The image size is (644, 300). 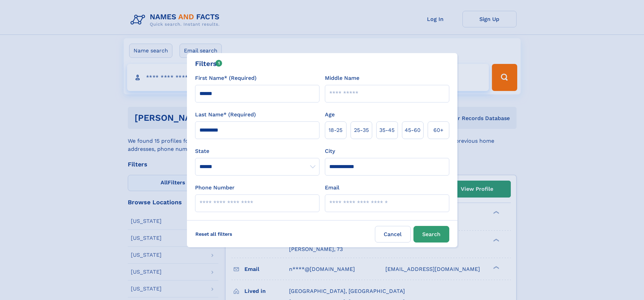 What do you see at coordinates (342, 78) in the screenshot?
I see `label: Middle Name` at bounding box center [342, 78].